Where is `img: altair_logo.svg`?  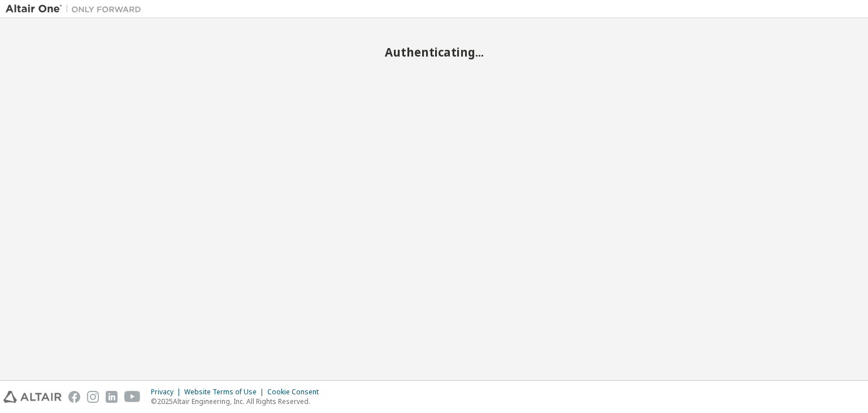 img: altair_logo.svg is located at coordinates (32, 397).